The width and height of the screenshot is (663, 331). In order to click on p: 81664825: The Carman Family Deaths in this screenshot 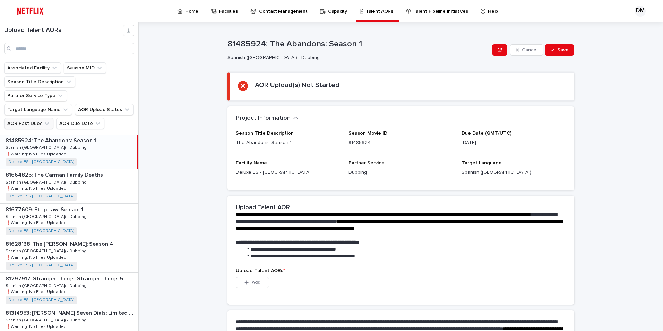, I will do `click(55, 174)`.